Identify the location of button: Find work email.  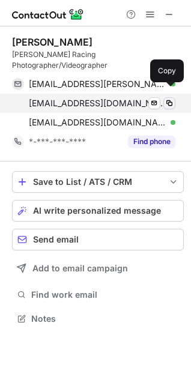
(98, 295).